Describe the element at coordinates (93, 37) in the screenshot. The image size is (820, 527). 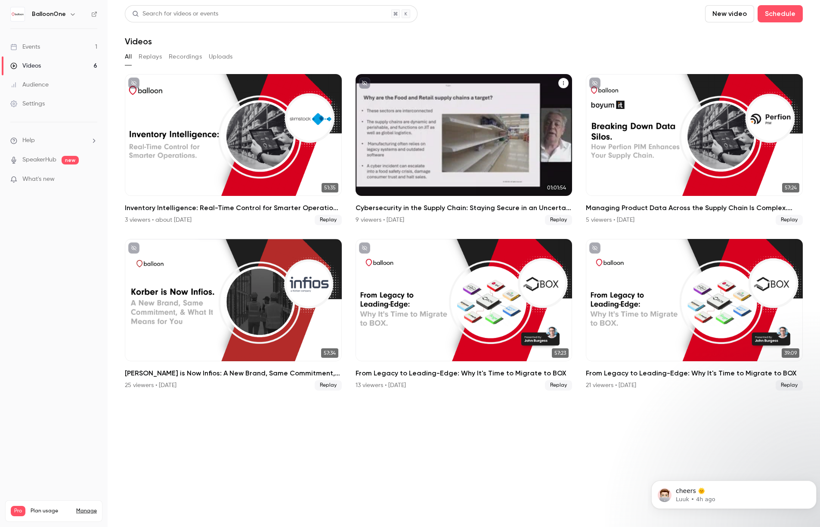
I see `p: Message from Luuk, sent 4h ago` at that location.